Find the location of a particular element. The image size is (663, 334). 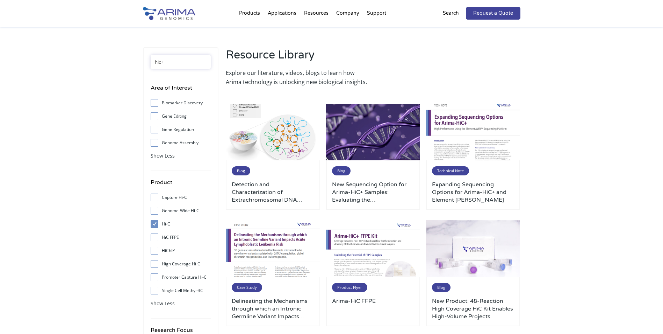

a: Request a Quote is located at coordinates (494, 13).